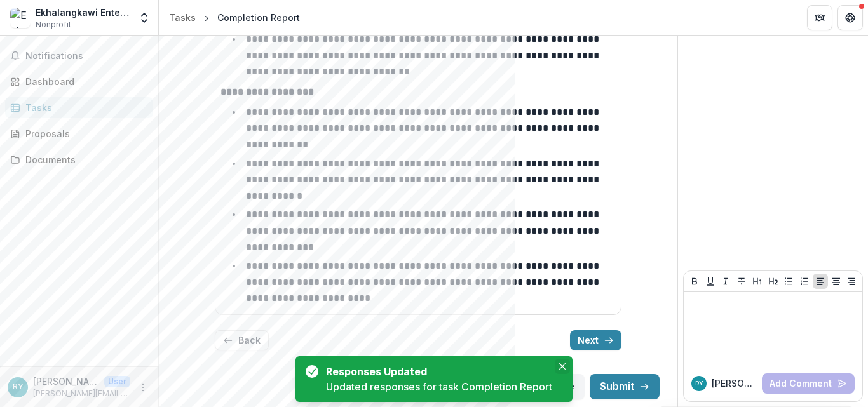 This screenshot has width=868, height=407. Describe the element at coordinates (437, 372) in the screenshot. I see `div: Responses Updated` at that location.